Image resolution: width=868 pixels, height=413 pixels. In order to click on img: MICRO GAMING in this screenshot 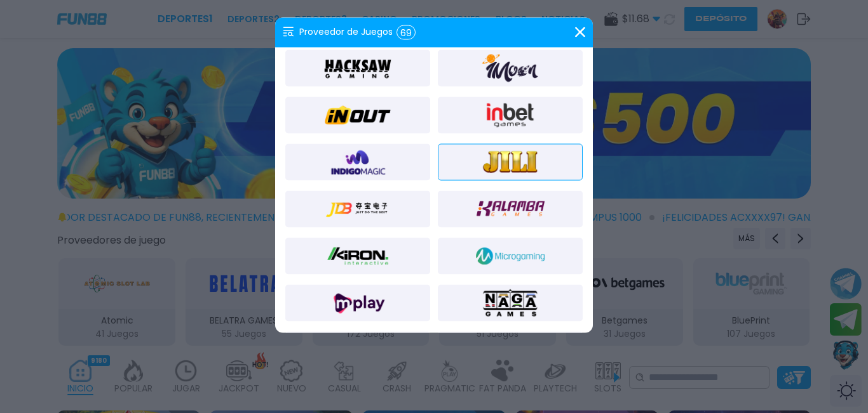, I will do `click(510, 256)`.